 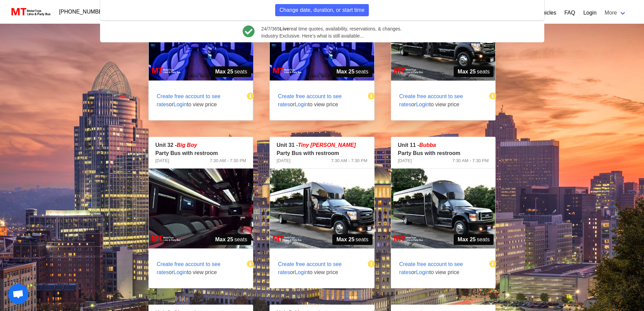 I want to click on a: Open chat, so click(x=18, y=294).